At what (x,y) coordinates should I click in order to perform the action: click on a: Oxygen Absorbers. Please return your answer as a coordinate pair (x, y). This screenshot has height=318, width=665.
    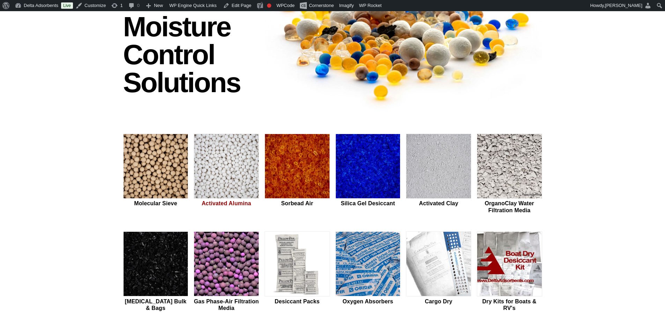
    Looking at the image, I should click on (368, 272).